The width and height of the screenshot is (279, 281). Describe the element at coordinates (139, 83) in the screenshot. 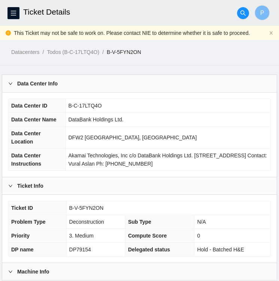

I see `div: Data Center Info` at that location.